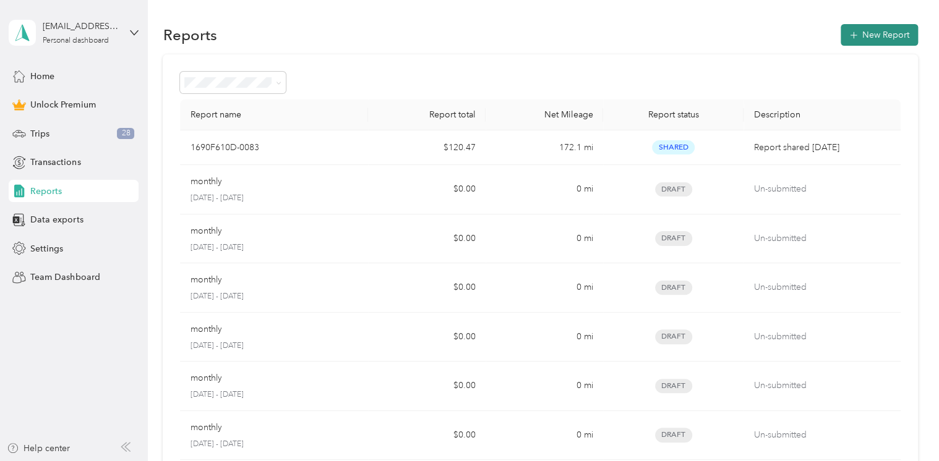 The height and width of the screenshot is (461, 939). What do you see at coordinates (75, 41) in the screenshot?
I see `div: Personal dashboard` at bounding box center [75, 41].